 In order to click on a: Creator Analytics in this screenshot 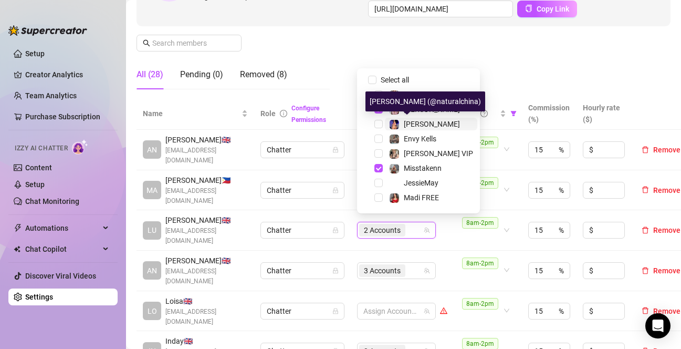, I will do `click(67, 75)`.